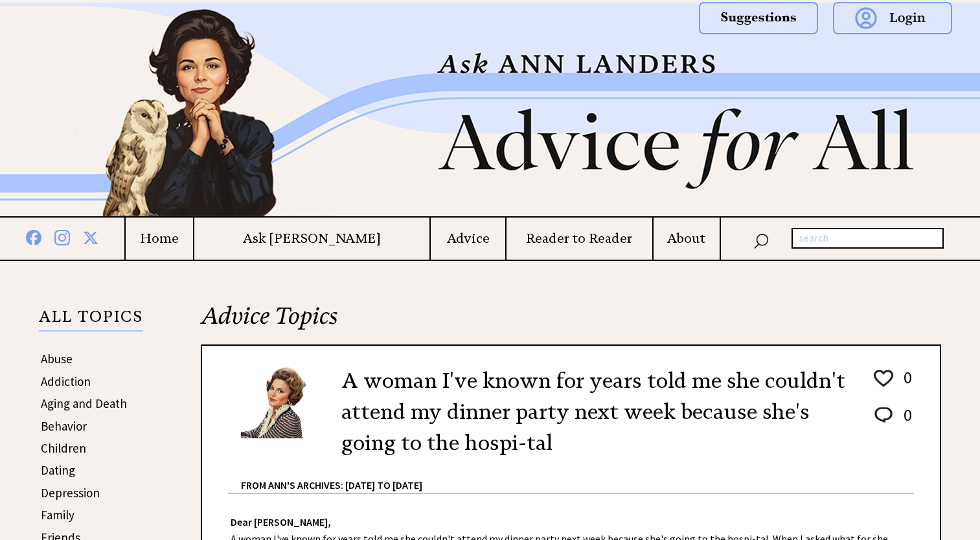 The width and height of the screenshot is (980, 540). Describe the element at coordinates (761, 240) in the screenshot. I see `img: search_nav.png` at that location.